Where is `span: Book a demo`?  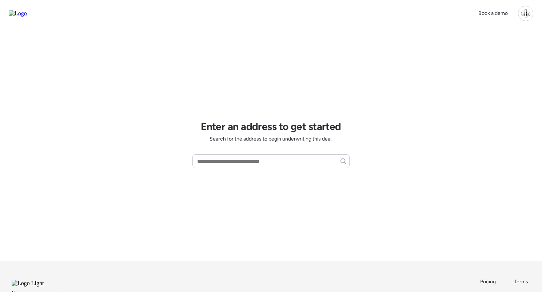
span: Book a demo is located at coordinates (493, 13).